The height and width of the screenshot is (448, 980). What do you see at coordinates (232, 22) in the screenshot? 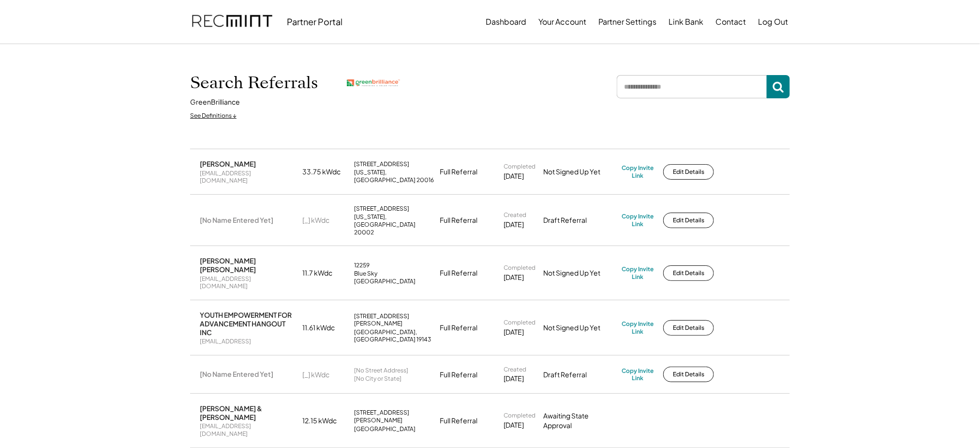
I see `img: recmint-logotype%403x.png` at bounding box center [232, 22].